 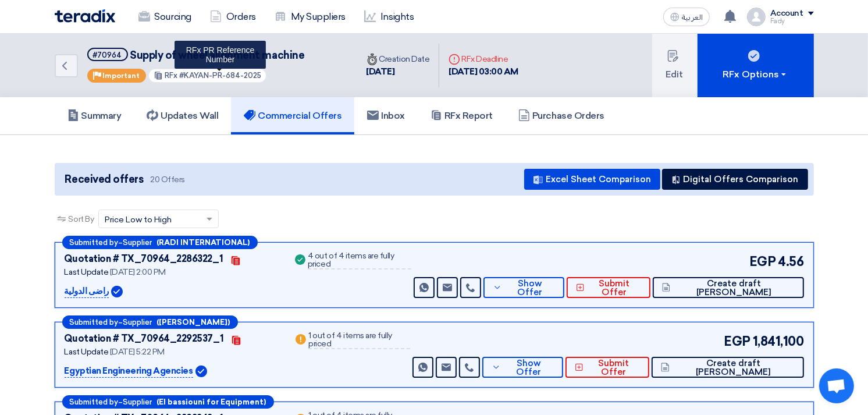 I want to click on span: 4.56, so click(x=791, y=262).